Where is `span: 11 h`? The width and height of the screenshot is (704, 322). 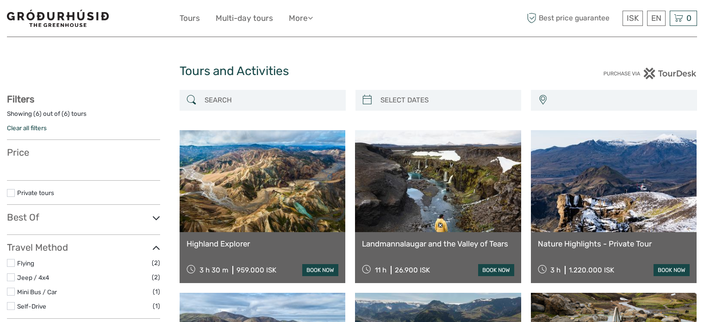
span: 11 h is located at coordinates (380, 270).